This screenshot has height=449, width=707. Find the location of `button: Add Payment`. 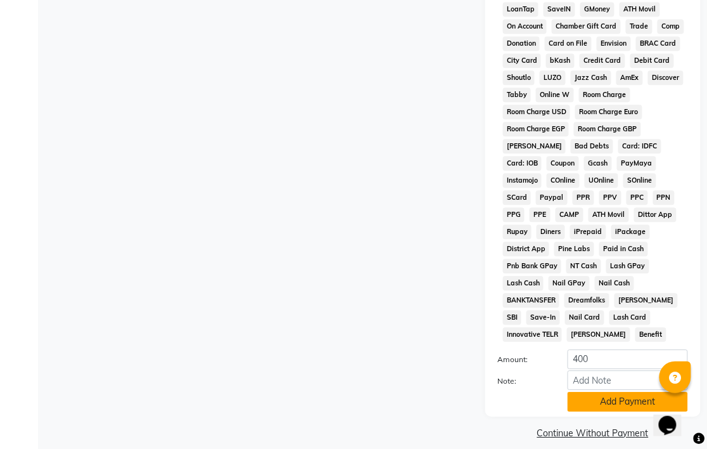

button: Add Payment is located at coordinates (628, 401).